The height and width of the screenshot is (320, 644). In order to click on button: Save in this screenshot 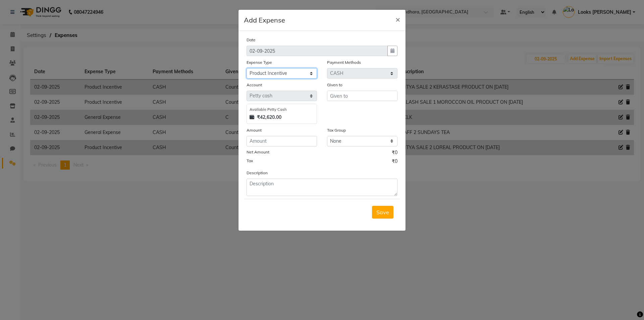, I will do `click(383, 212)`.